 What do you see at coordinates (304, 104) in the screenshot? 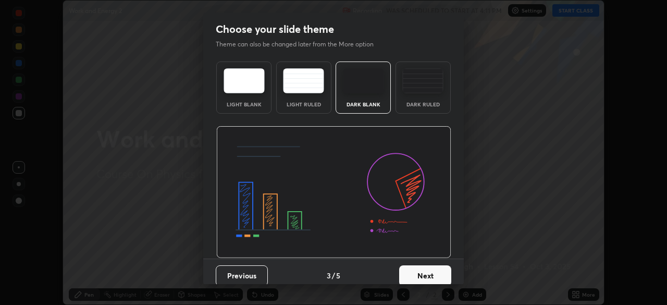
I see `div: Light Ruled` at bounding box center [304, 104].